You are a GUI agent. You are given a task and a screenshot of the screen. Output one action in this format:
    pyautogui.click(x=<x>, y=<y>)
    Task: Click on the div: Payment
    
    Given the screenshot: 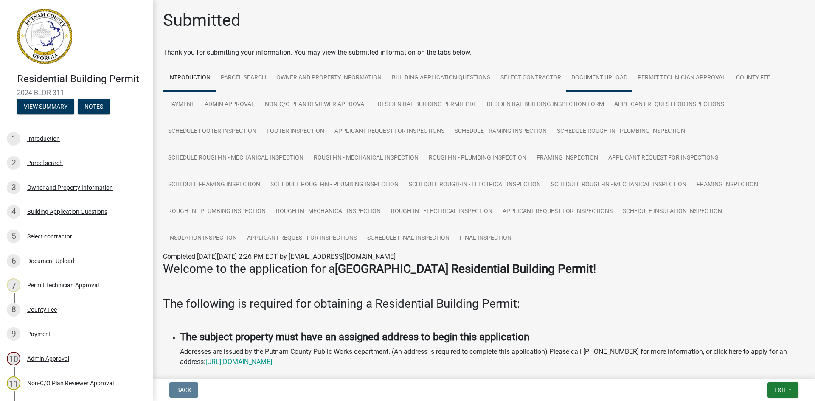 What is the action you would take?
    pyautogui.click(x=39, y=334)
    